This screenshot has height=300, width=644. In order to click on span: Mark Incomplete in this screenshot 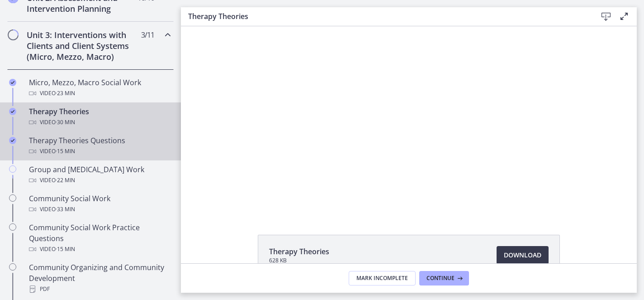, I will do `click(382, 278)`.